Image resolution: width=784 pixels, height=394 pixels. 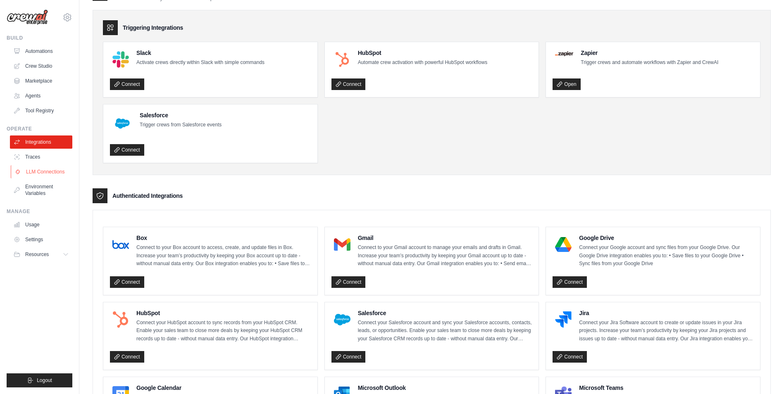 What do you see at coordinates (41, 142) in the screenshot?
I see `a: Integrations` at bounding box center [41, 142].